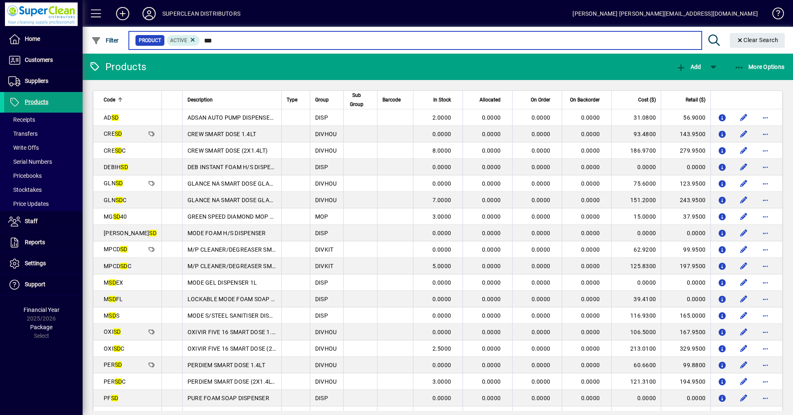 This screenshot has width=793, height=415. Describe the element at coordinates (636, 349) in the screenshot. I see `td: 213.0100` at that location.